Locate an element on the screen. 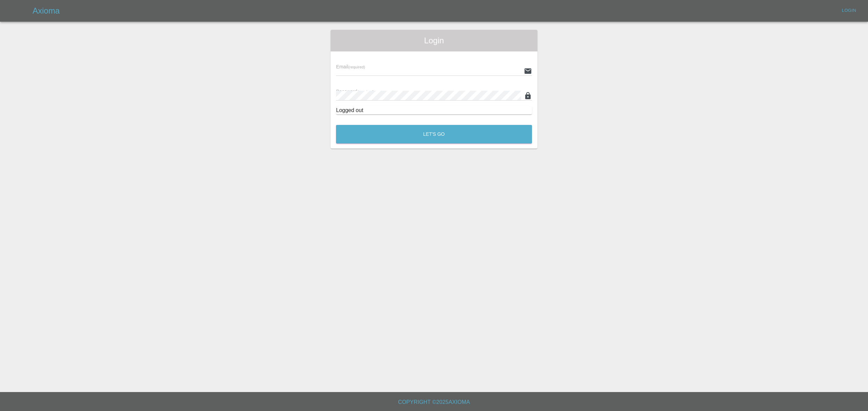 This screenshot has width=868, height=411. button: Let's Go is located at coordinates (434, 134).